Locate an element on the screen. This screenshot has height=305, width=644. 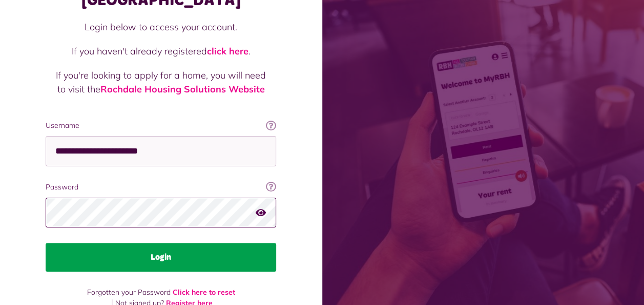
p: Login below to access your account. is located at coordinates (161, 27).